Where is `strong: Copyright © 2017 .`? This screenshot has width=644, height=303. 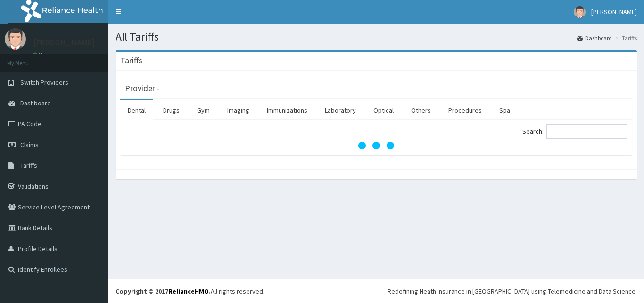
strong: Copyright © 2017 . is located at coordinates (163, 291).